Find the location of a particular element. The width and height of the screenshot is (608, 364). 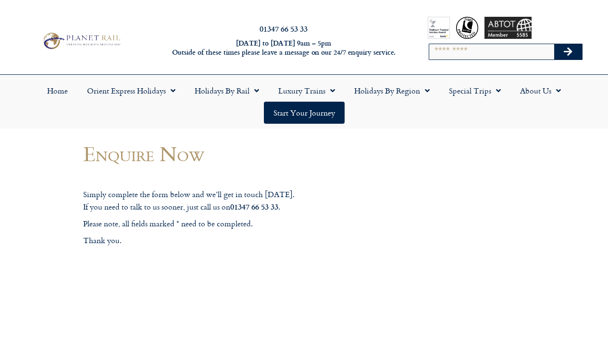

a: Orient Express Holidays is located at coordinates (131, 91).